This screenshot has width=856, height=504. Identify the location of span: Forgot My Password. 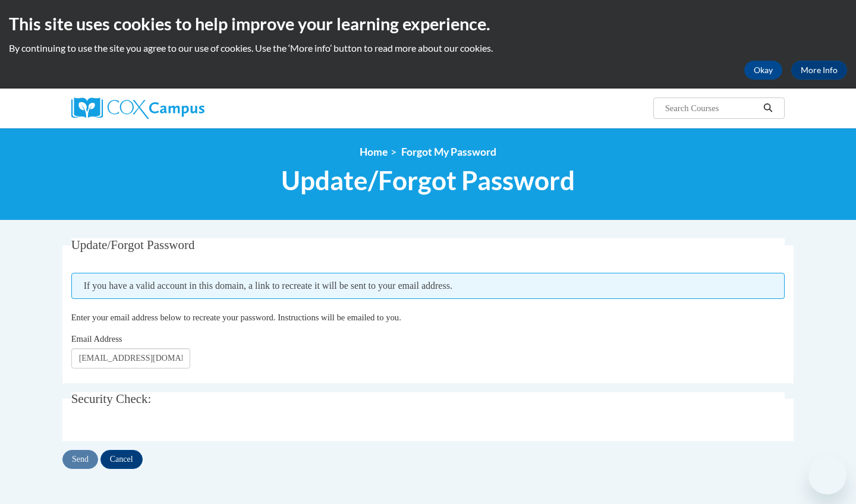
(448, 152).